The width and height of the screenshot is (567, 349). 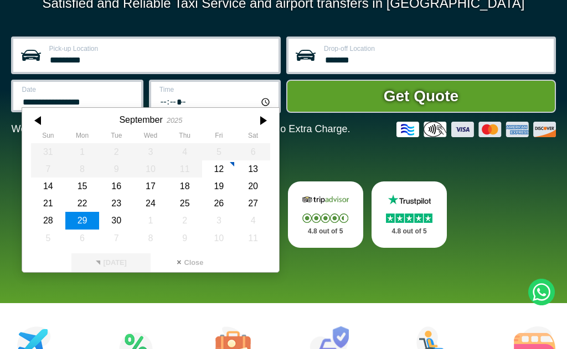 I want to click on label: Date, so click(x=77, y=90).